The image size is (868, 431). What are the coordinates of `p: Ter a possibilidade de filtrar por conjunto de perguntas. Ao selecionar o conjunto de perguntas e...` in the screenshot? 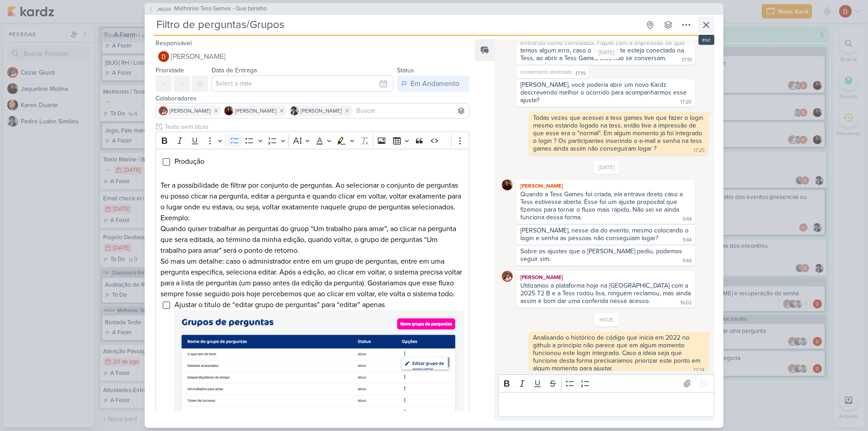 It's located at (313, 202).